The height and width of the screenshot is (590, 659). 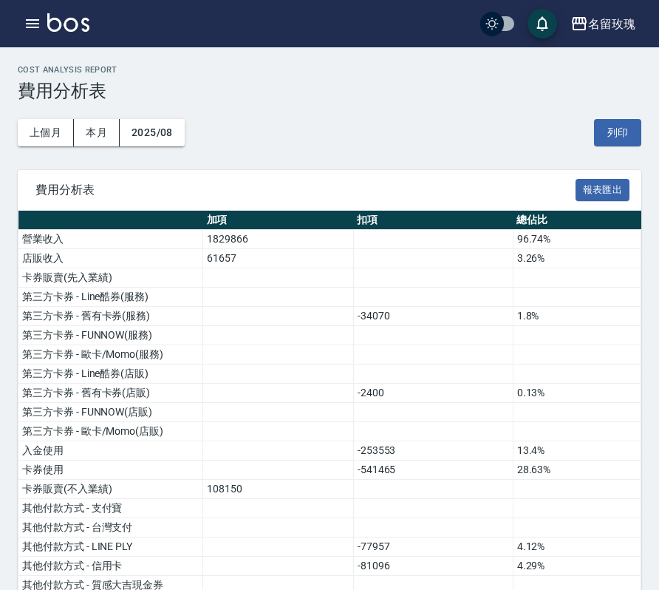 What do you see at coordinates (111, 278) in the screenshot?
I see `td: 卡券販賣(先入業績)` at bounding box center [111, 278].